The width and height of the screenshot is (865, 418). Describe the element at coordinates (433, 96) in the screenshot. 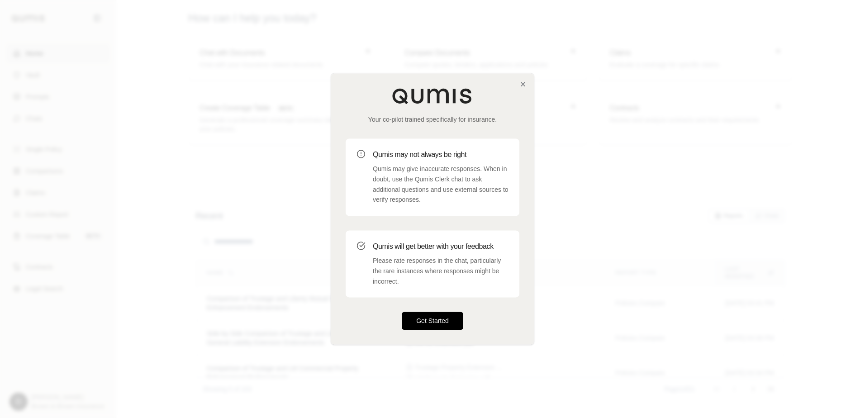

I see `img: Qumis Logo` at that location.